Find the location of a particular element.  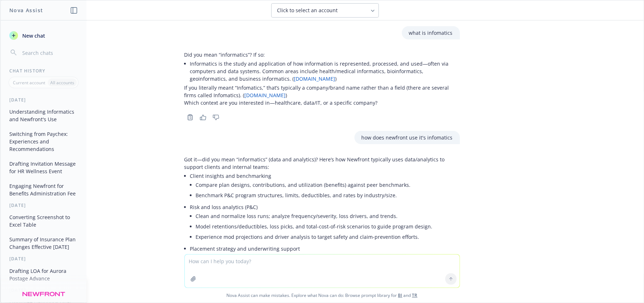

button: Drafting LOA for Aurora Postage Advance is located at coordinates (43, 275).